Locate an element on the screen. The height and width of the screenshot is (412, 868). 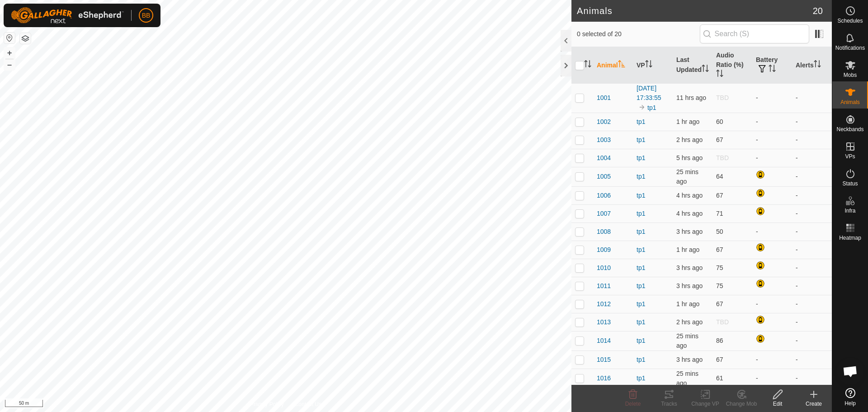
span: 64 is located at coordinates (720, 177).